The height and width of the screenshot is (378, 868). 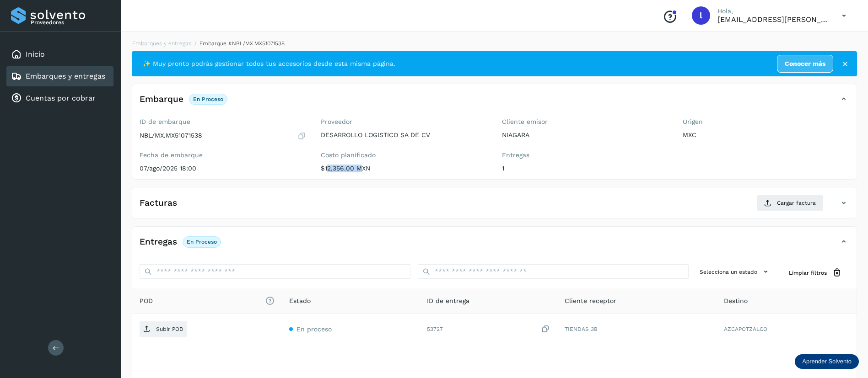 What do you see at coordinates (494, 246) in the screenshot?
I see `div: EntregasEn proceso` at bounding box center [494, 246].